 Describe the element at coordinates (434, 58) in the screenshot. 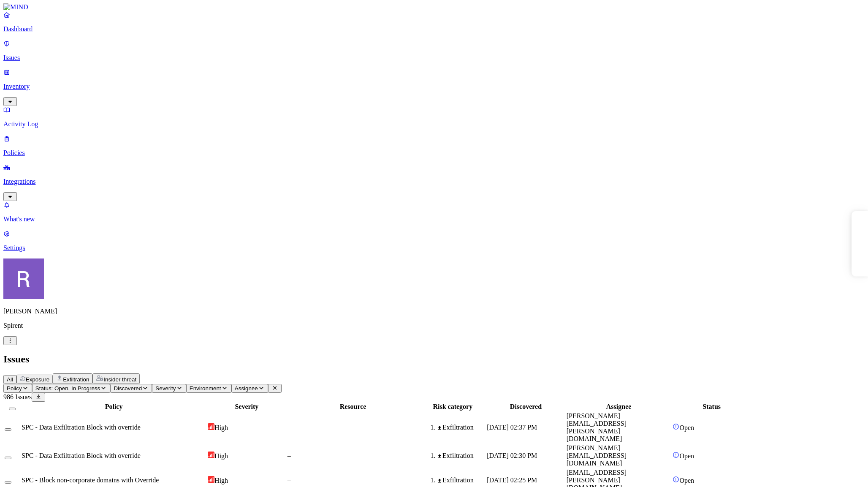

I see `p: Issues` at that location.